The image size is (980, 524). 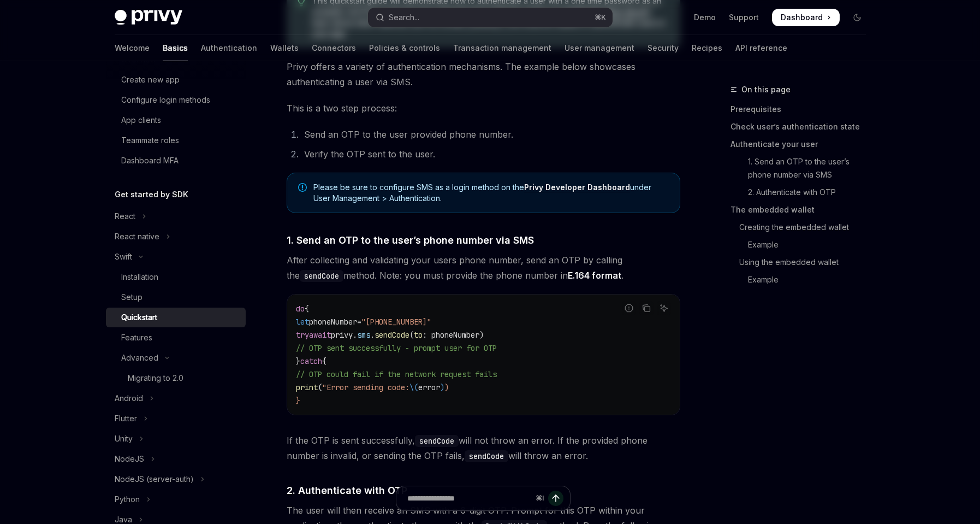 I want to click on span: 2. Authenticate with OTP, so click(x=347, y=490).